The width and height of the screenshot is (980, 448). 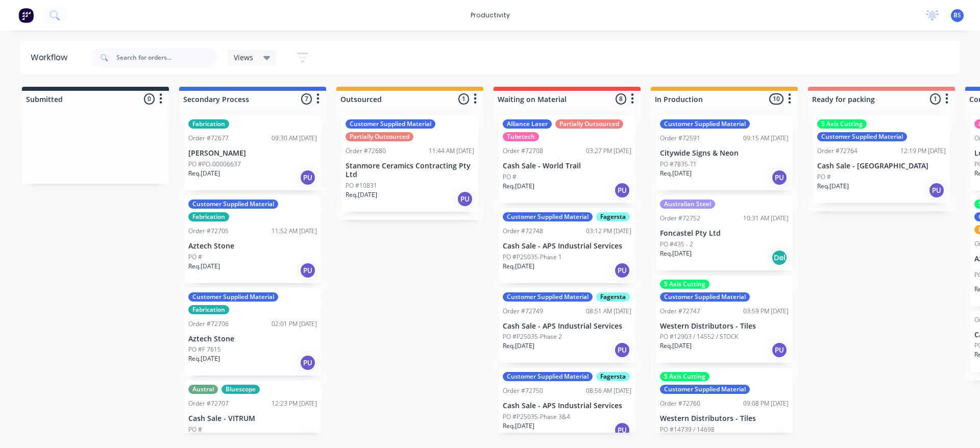 I want to click on div: Order #72747, so click(x=680, y=311).